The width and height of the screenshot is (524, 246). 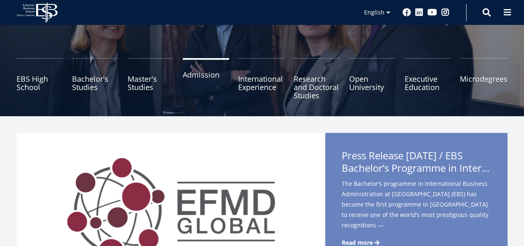 What do you see at coordinates (407, 12) in the screenshot?
I see `a: Facebook` at bounding box center [407, 12].